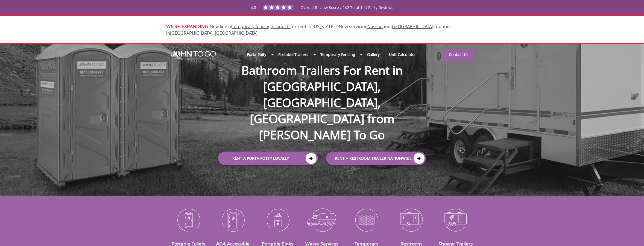 The width and height of the screenshot is (644, 246). What do you see at coordinates (322, 220) in the screenshot?
I see `img: Waste-Services-icon_N.png` at bounding box center [322, 220].